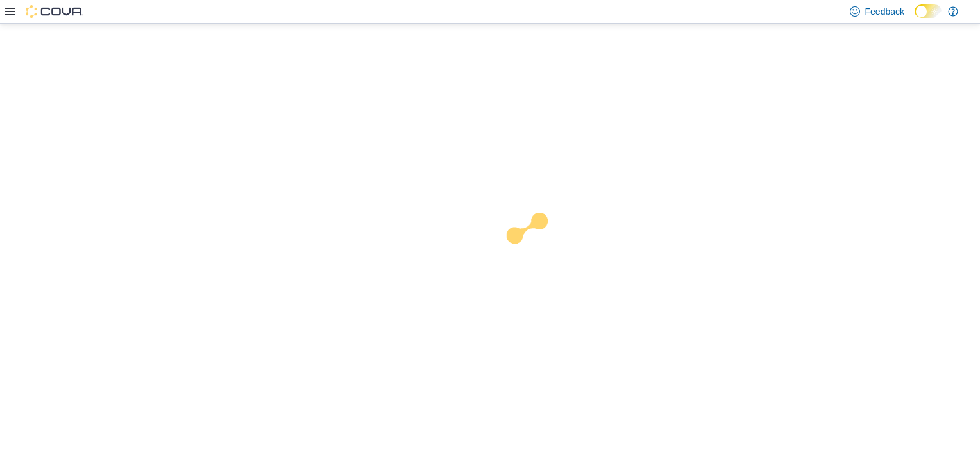 Image resolution: width=980 pixels, height=473 pixels. What do you see at coordinates (915, 18) in the screenshot?
I see `span: Dark Mode` at bounding box center [915, 18].